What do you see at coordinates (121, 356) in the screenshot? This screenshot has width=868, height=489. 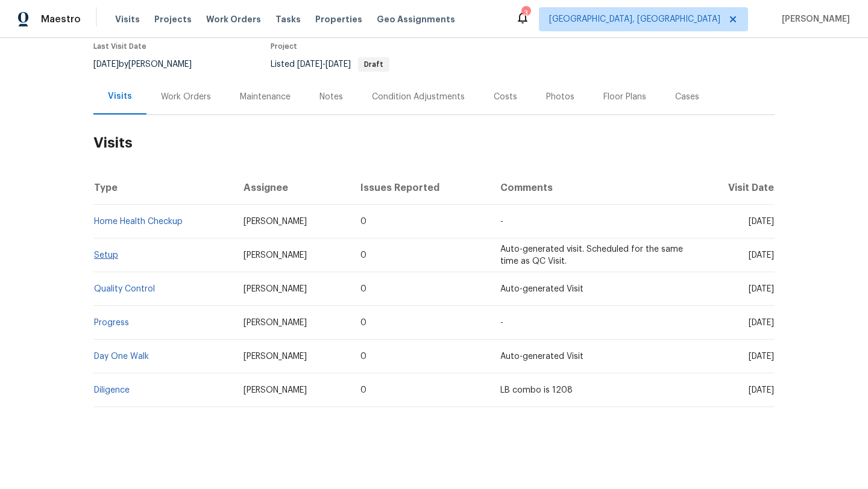 I see `a: Day One Walk` at bounding box center [121, 356].